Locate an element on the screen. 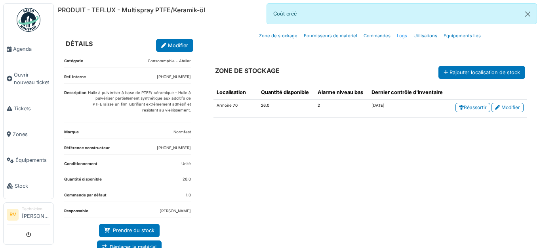 This screenshot has height=248, width=541. div: Coût créé is located at coordinates (402, 13).